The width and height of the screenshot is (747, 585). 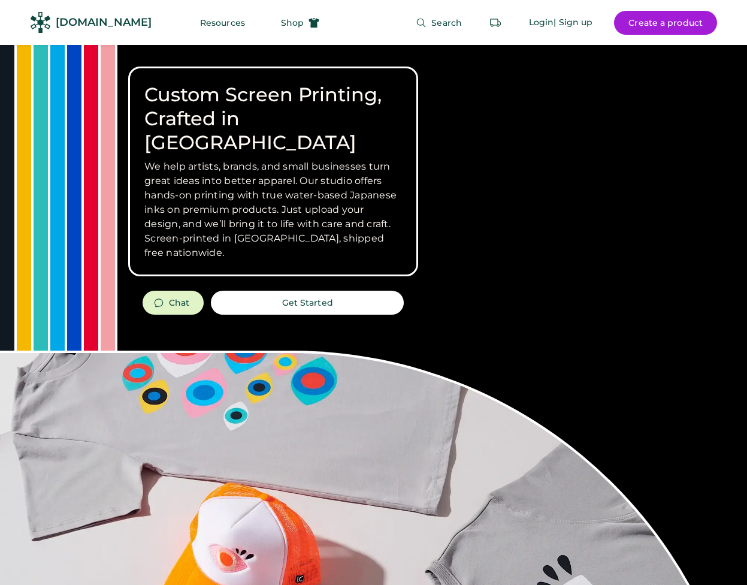 What do you see at coordinates (495, 23) in the screenshot?
I see `button: Retrieve an order` at bounding box center [495, 23].